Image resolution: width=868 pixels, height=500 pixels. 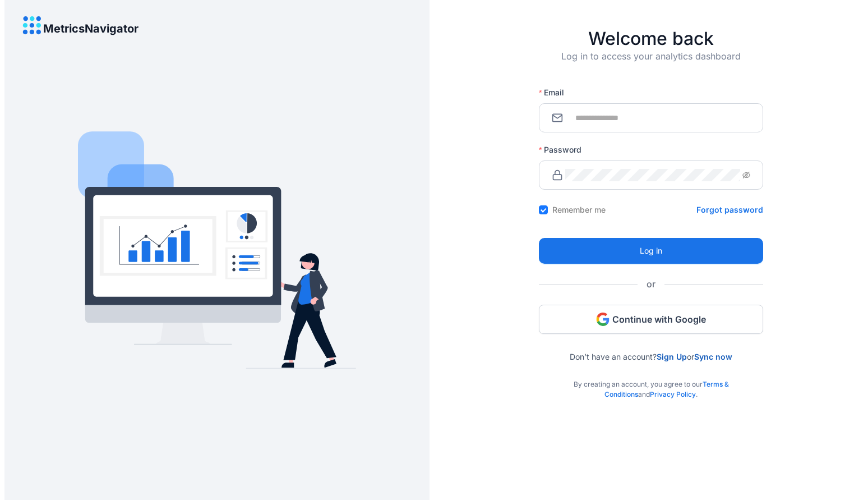 I want to click on label: Email, so click(x=555, y=92).